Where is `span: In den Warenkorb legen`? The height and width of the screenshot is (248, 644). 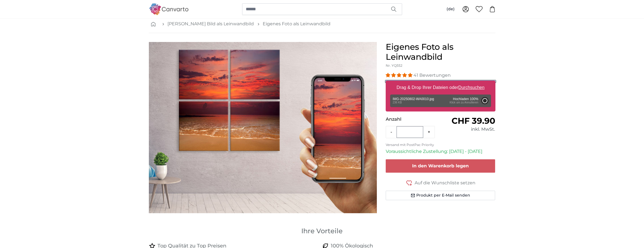
span: In den Warenkorb legen is located at coordinates (440, 165).